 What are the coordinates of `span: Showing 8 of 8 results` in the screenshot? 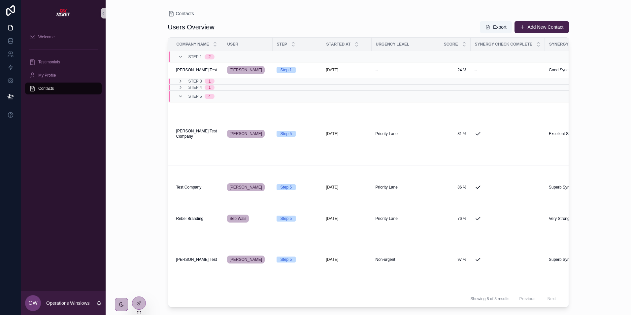 It's located at (490, 299).